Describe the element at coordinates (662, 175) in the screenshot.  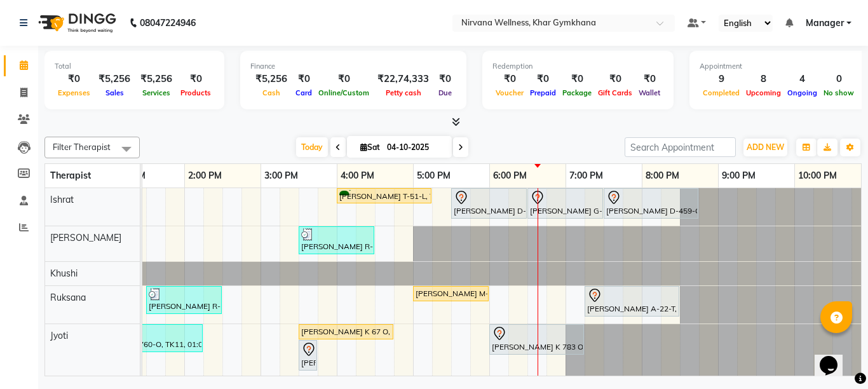
I see `a: 8:00 PM` at that location.